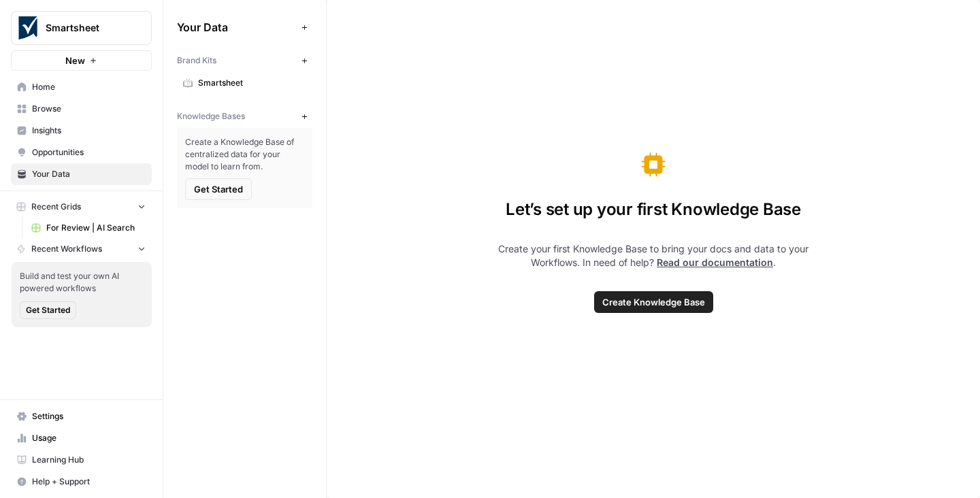 The height and width of the screenshot is (498, 980). Describe the element at coordinates (56, 207) in the screenshot. I see `span: Recent Grids` at that location.